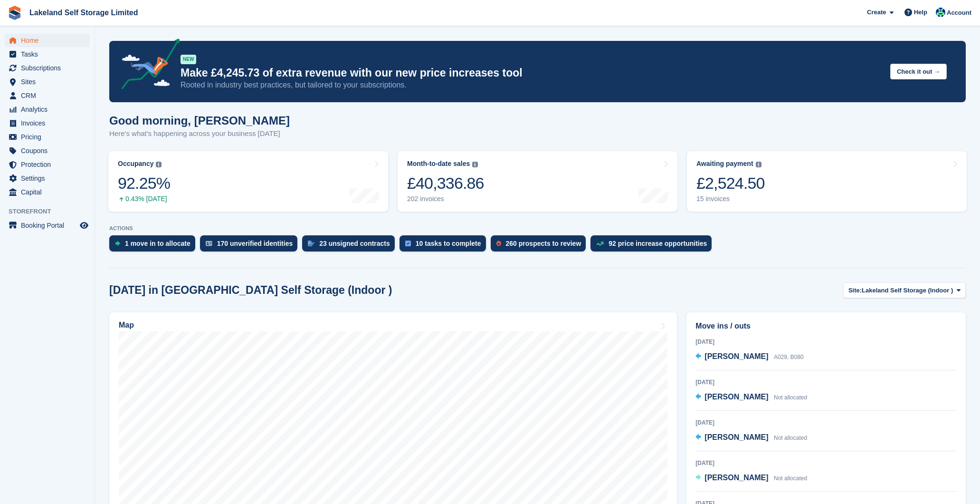 This screenshot has height=504, width=980. I want to click on img: contract_signature_icon-13c848040528278c33f63329250d36e43548de30e8caae1d1a13099fd9432cc5.svg, so click(311, 244).